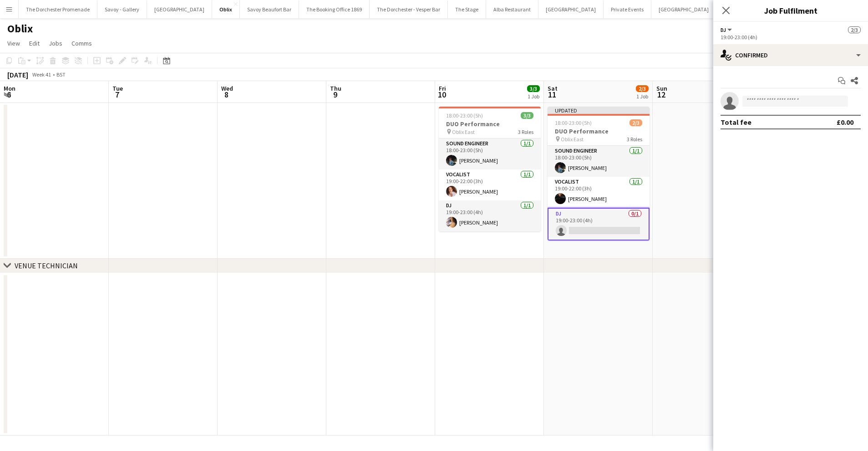  Describe the element at coordinates (627, 9) in the screenshot. I see `button: Private Events` at that location.